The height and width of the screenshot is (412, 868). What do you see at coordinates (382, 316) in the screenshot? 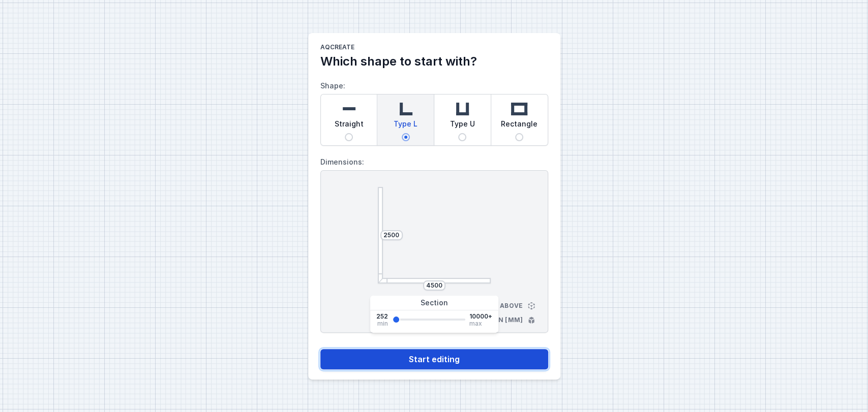
I see `span: 252` at bounding box center [382, 316].